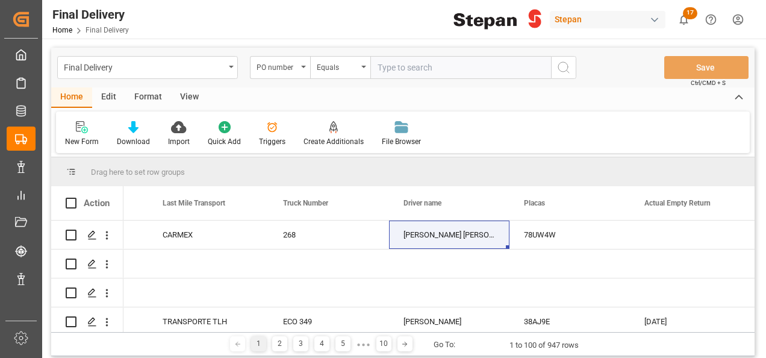 The width and height of the screenshot is (766, 358). I want to click on div: 78UW4W, so click(570, 234).